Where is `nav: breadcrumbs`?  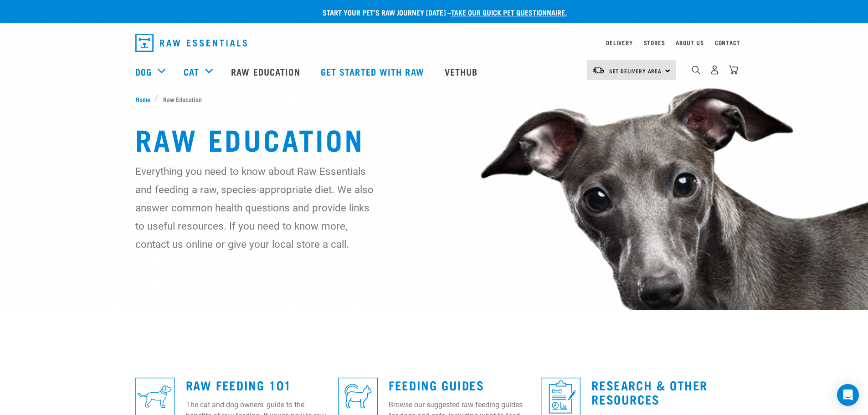 nav: breadcrumbs is located at coordinates (434, 99).